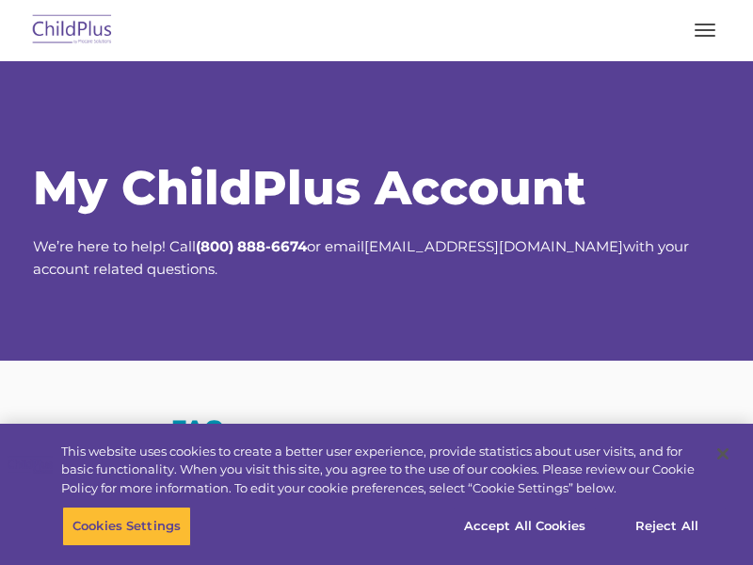  What do you see at coordinates (666, 526) in the screenshot?
I see `button: Reject All` at bounding box center [666, 526].